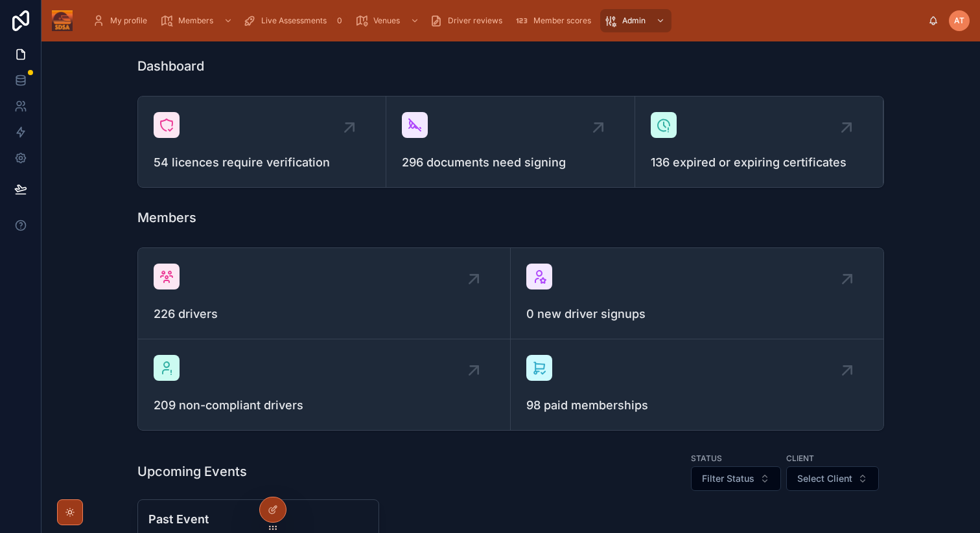 Image resolution: width=980 pixels, height=533 pixels. What do you see at coordinates (122, 21) in the screenshot?
I see `a: My profile` at bounding box center [122, 21].